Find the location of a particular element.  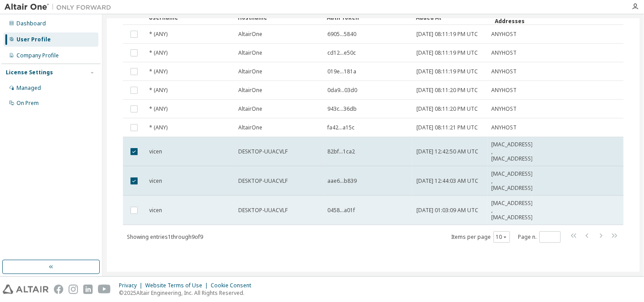

img: Altair One is located at coordinates (60, 7).